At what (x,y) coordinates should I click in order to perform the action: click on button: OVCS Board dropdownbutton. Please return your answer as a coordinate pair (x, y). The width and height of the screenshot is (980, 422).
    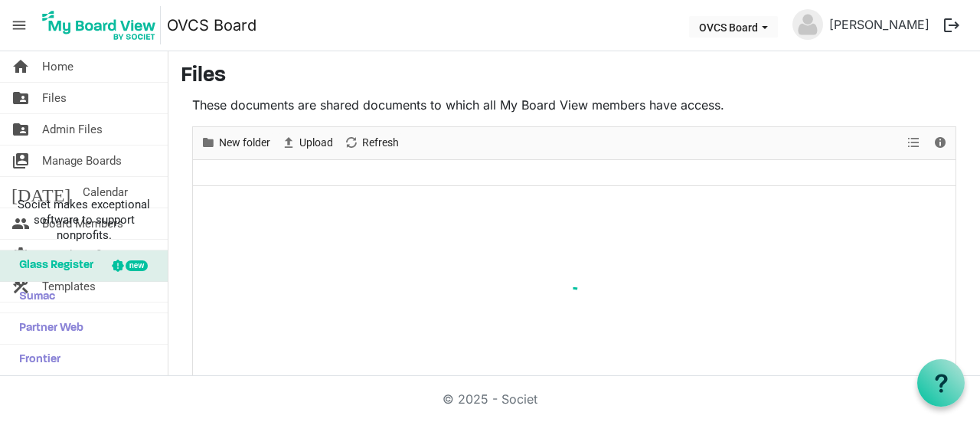
    Looking at the image, I should click on (733, 27).